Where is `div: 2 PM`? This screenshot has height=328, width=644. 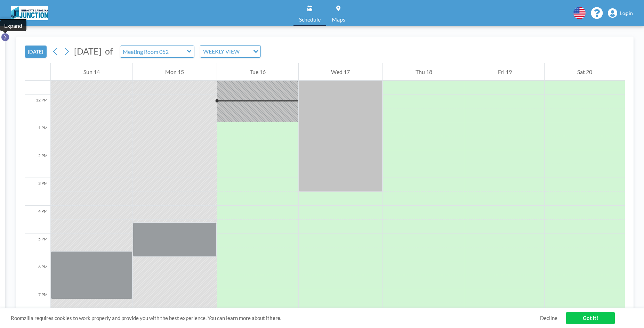 div: 2 PM is located at coordinates (38, 164).